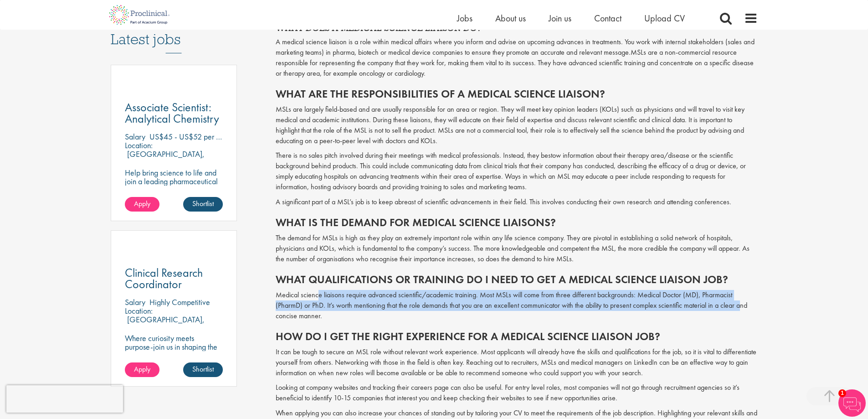  What do you see at coordinates (560, 18) in the screenshot?
I see `a: Join us` at bounding box center [560, 18].